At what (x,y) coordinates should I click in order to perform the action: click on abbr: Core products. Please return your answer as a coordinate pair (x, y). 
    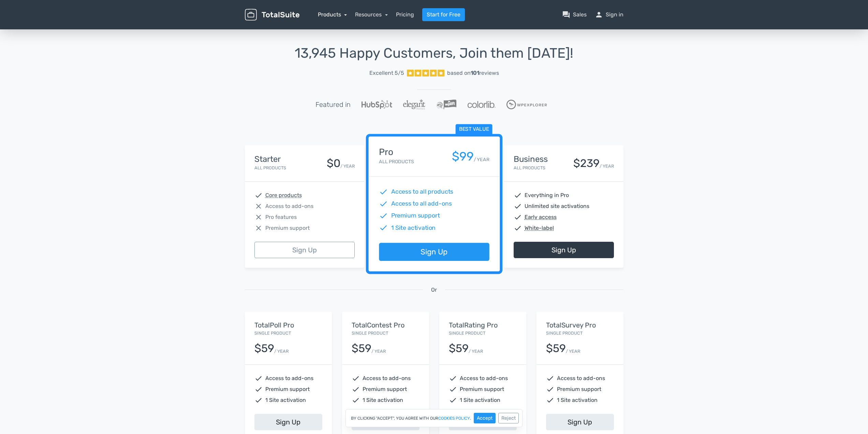
    Looking at the image, I should click on (284, 195).